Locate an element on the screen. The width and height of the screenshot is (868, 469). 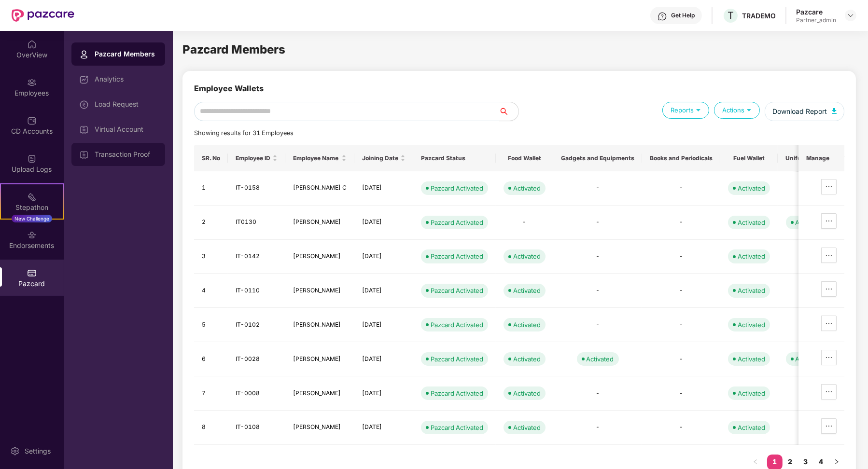
td: IT-0102 is located at coordinates (257, 324).